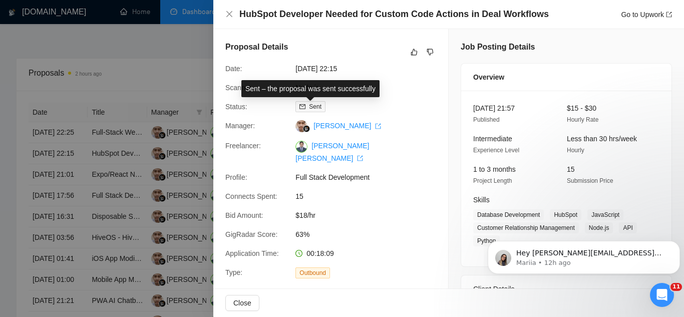  Describe the element at coordinates (565, 215) in the screenshot. I see `span: HubSpot` at that location.